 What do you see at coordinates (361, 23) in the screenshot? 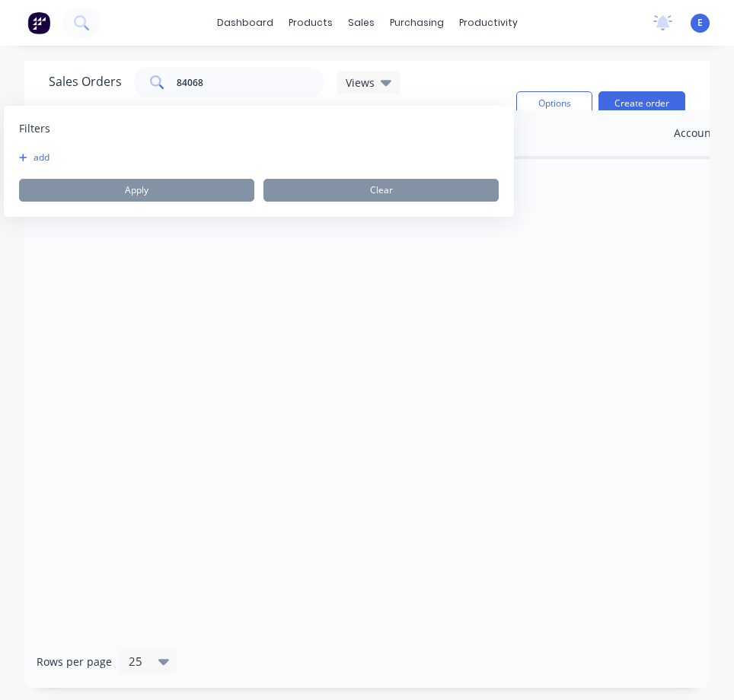
I see `div: sales` at bounding box center [361, 23].